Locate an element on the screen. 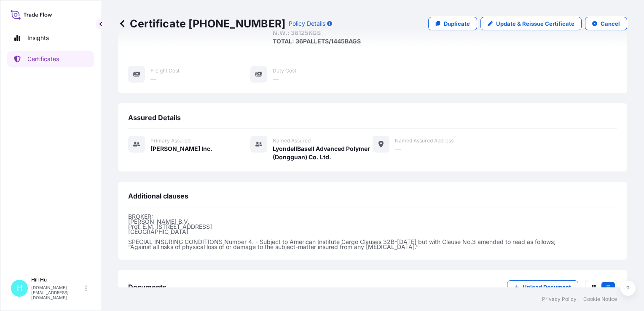 This screenshot has width=644, height=311. span: Named Assured Address is located at coordinates (424, 141).